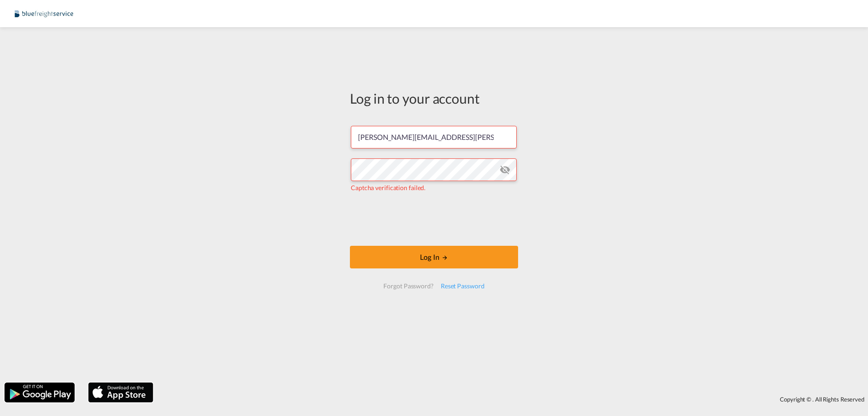 The width and height of the screenshot is (868, 416). What do you see at coordinates (513, 399) in the screenshot?
I see `div: Copyright © . All Rights Reserved` at bounding box center [513, 399].